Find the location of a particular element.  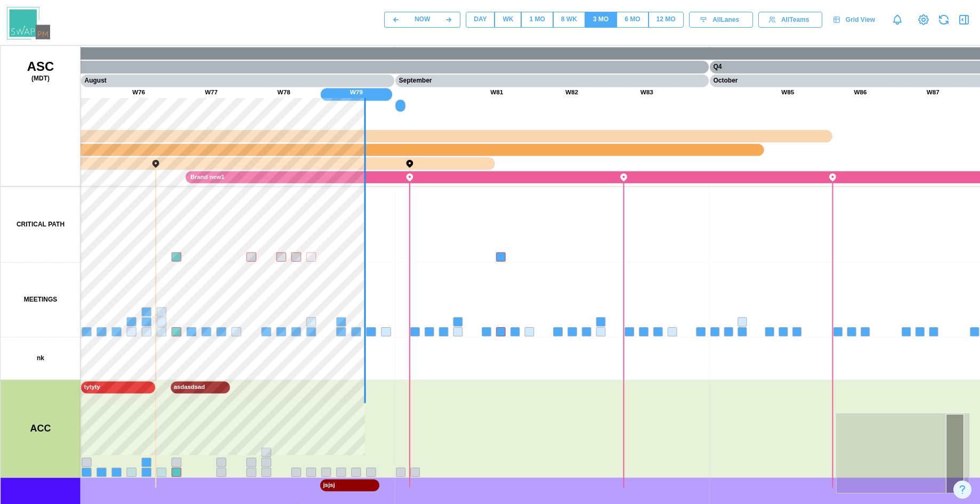

button: Open Drawer is located at coordinates (964, 20).